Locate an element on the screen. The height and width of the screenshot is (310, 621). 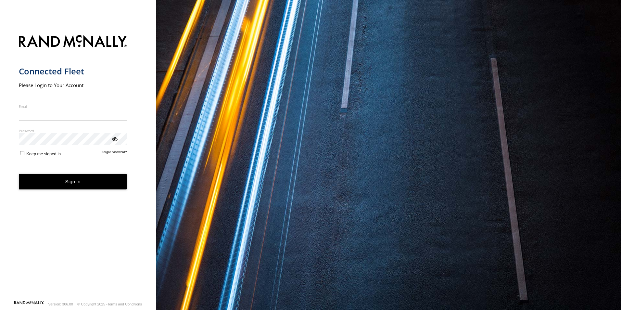
span: Keep me signed in is located at coordinates (44, 154).